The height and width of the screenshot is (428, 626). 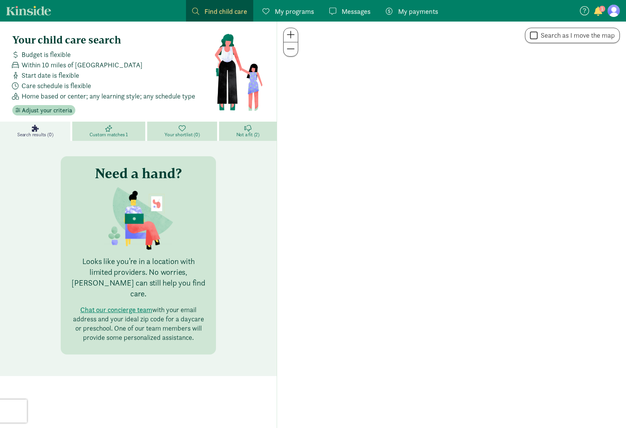 What do you see at coordinates (109, 135) in the screenshot?
I see `span: Custom matches 1` at bounding box center [109, 135].